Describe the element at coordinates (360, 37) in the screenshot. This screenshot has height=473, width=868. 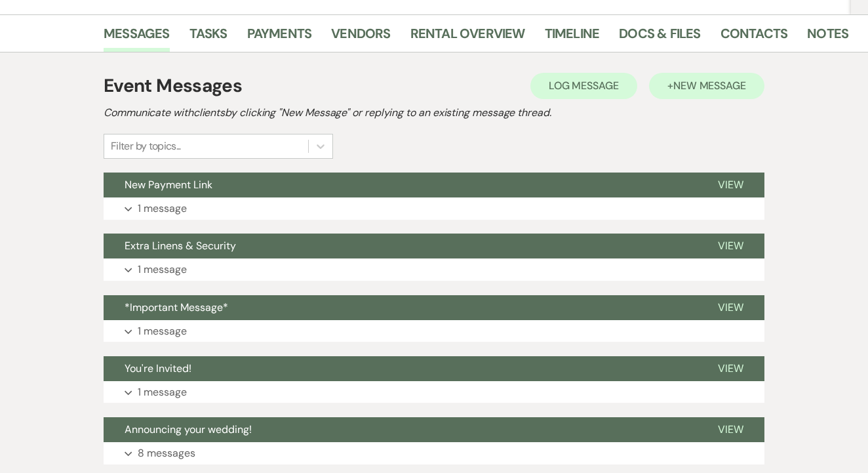
I see `a: Vendors` at that location.